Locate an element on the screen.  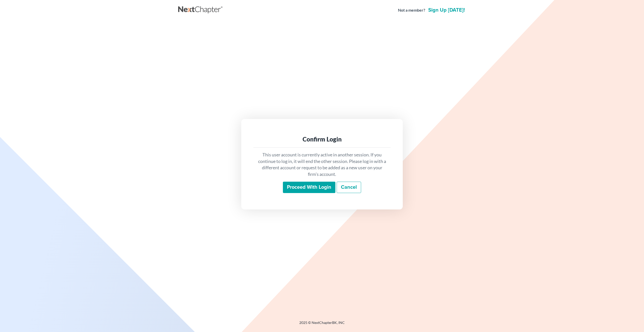
div: 2025 © NextChapterBK, INC is located at coordinates (322, 324).